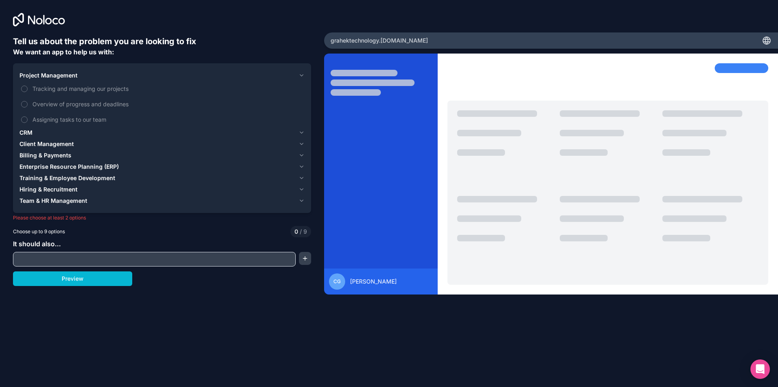 Image resolution: width=778 pixels, height=387 pixels. What do you see at coordinates (162, 189) in the screenshot?
I see `button: Hiring & Recruitment` at bounding box center [162, 189].